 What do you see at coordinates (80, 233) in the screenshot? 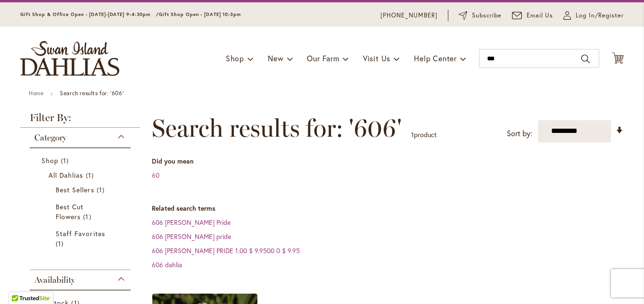
I see `span: Staff Favorites` at bounding box center [80, 233].